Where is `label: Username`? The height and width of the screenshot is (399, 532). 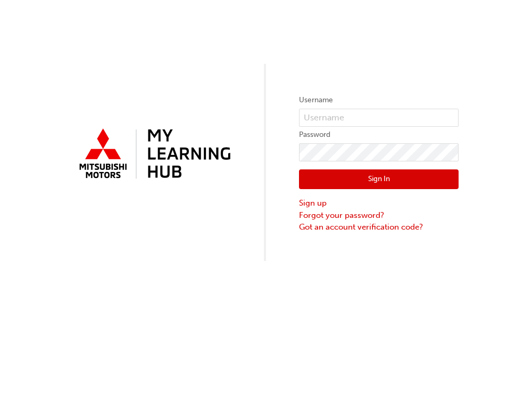 label: Username is located at coordinates (379, 100).